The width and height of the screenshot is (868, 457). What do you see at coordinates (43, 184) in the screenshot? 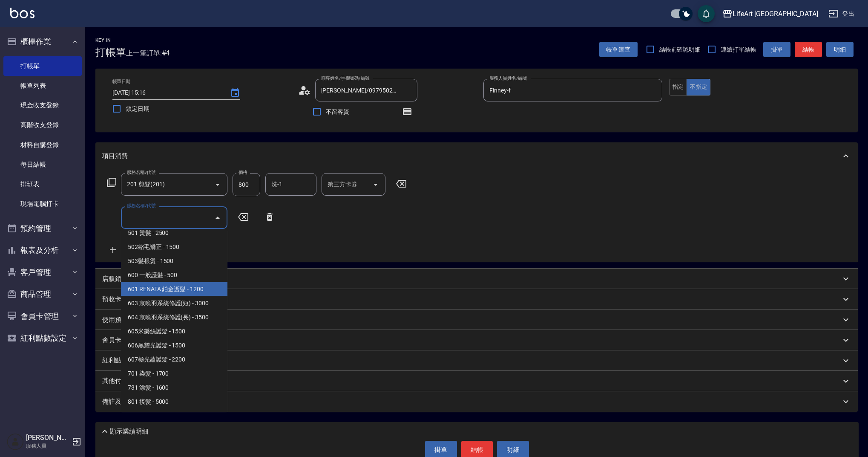
I see `a: 排班表` at bounding box center [43, 184].